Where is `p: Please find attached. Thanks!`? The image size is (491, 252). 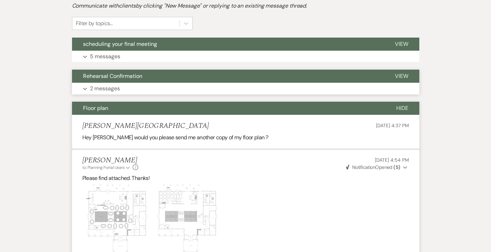 p: Please find attached. Thanks! is located at coordinates (246, 178).